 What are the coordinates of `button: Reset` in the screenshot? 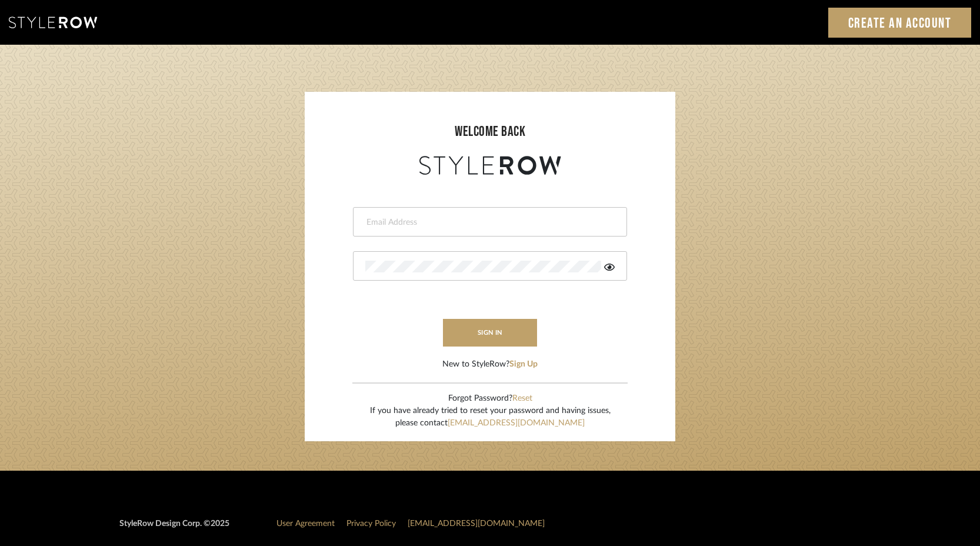 It's located at (523, 399).